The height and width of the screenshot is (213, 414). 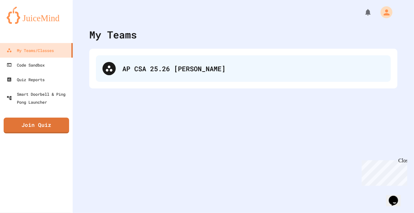 I want to click on a: Join Quiz, so click(x=36, y=125).